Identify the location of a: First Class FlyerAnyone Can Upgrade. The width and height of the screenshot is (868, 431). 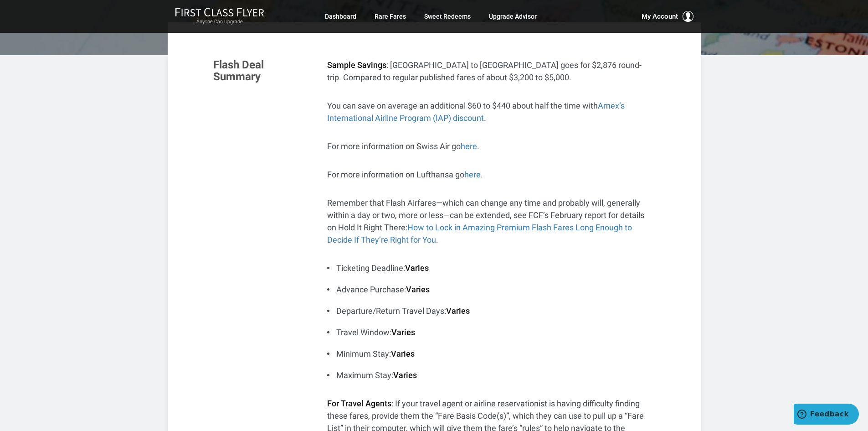
(220, 16).